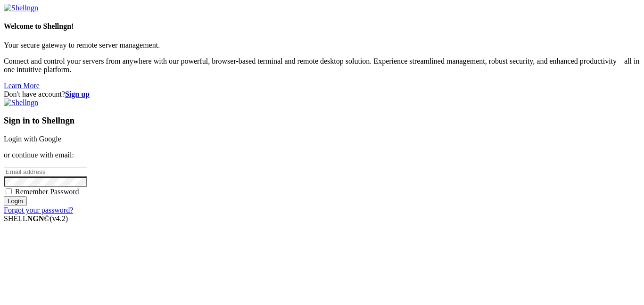  What do you see at coordinates (322, 155) in the screenshot?
I see `p: or continue with email:` at bounding box center [322, 155].